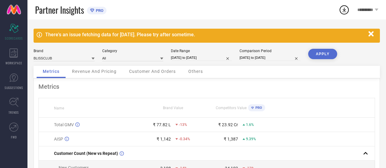 This screenshot has width=386, height=168. Describe the element at coordinates (152, 71) in the screenshot. I see `span: Customer And Orders` at that location.